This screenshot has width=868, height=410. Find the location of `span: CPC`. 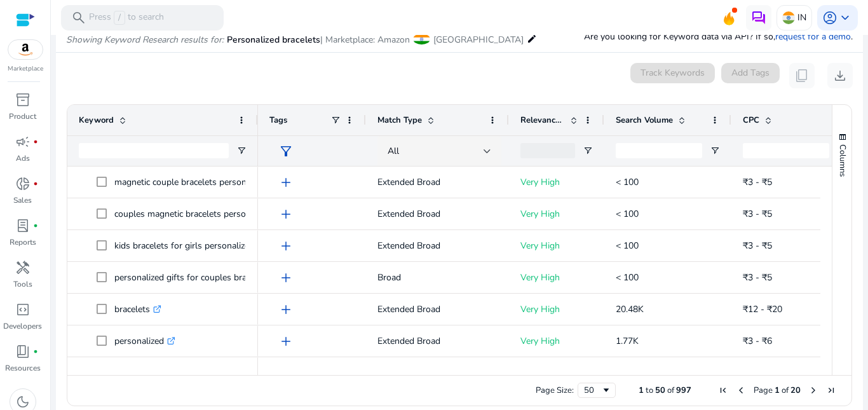

span: CPC is located at coordinates (751, 120).